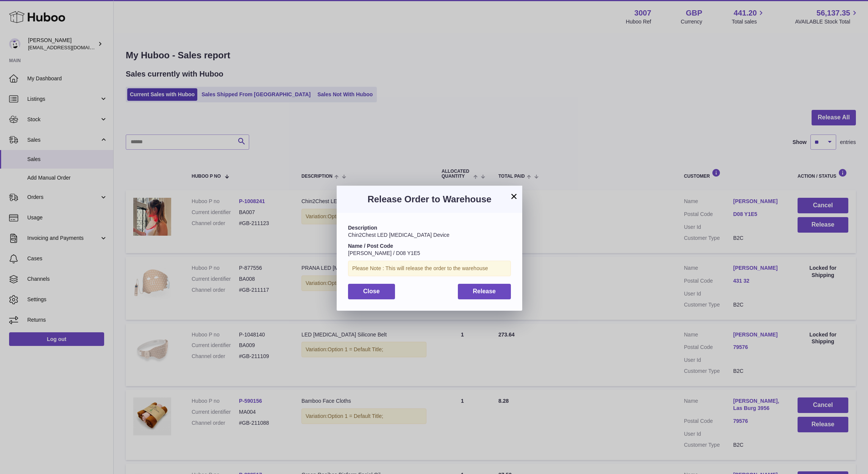  What do you see at coordinates (370, 246) in the screenshot?
I see `strong: Name / Post Code` at bounding box center [370, 246].